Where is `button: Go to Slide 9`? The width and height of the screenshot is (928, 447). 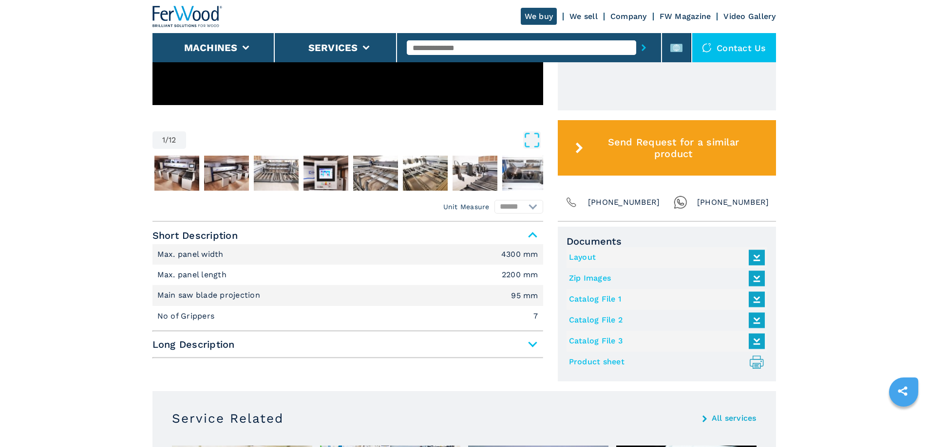
button: Go to Slide 9 is located at coordinates (524, 173).